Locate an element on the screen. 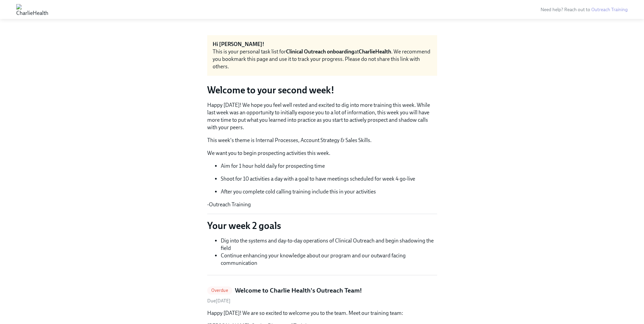 The width and height of the screenshot is (644, 324). p: Shoot for 10 activities a day with a goal to have meetings scheduled for week 4 go-live is located at coordinates (329, 179).